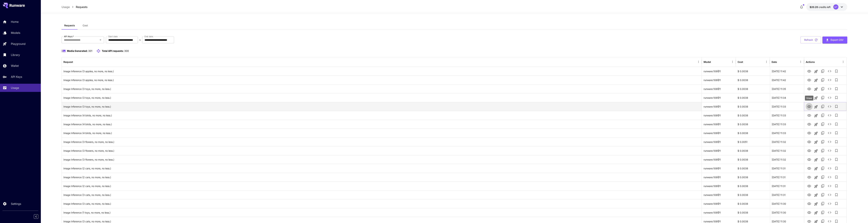  What do you see at coordinates (149, 36) in the screenshot?
I see `label: End date` at bounding box center [149, 36].